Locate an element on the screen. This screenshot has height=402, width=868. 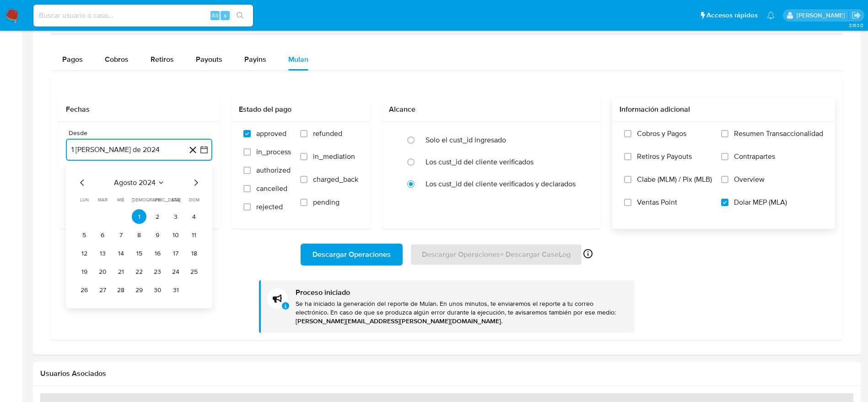
span: s is located at coordinates (225, 15).